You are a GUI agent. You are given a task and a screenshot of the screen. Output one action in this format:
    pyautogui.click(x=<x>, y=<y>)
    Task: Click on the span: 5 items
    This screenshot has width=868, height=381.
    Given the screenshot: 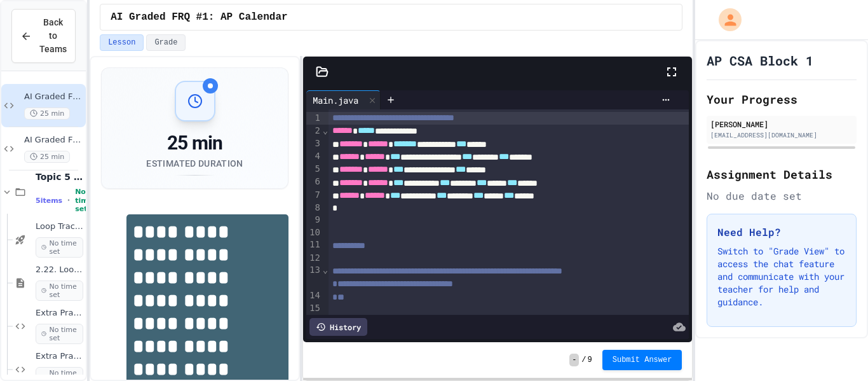 What is the action you would take?
    pyautogui.click(x=49, y=200)
    